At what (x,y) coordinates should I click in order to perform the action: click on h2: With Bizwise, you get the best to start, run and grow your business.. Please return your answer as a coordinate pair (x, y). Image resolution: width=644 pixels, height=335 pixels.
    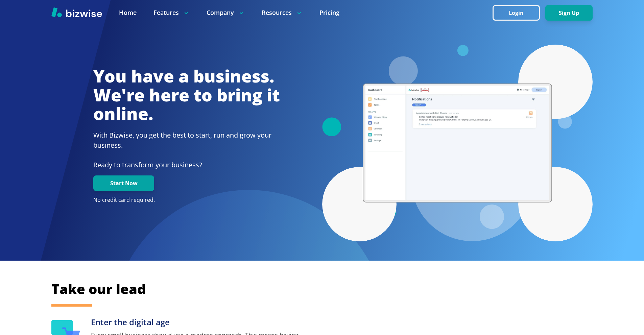
    Looking at the image, I should click on (187, 140).